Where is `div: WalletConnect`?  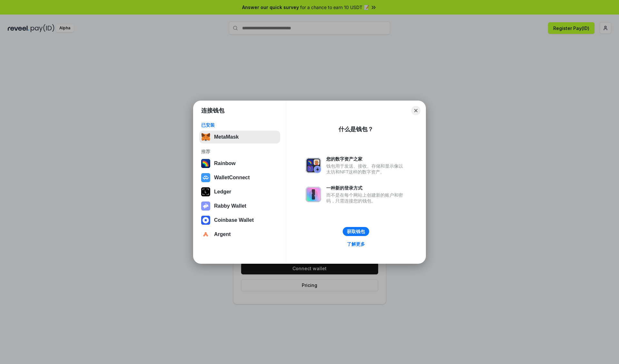 div: WalletConnect is located at coordinates (232, 178).